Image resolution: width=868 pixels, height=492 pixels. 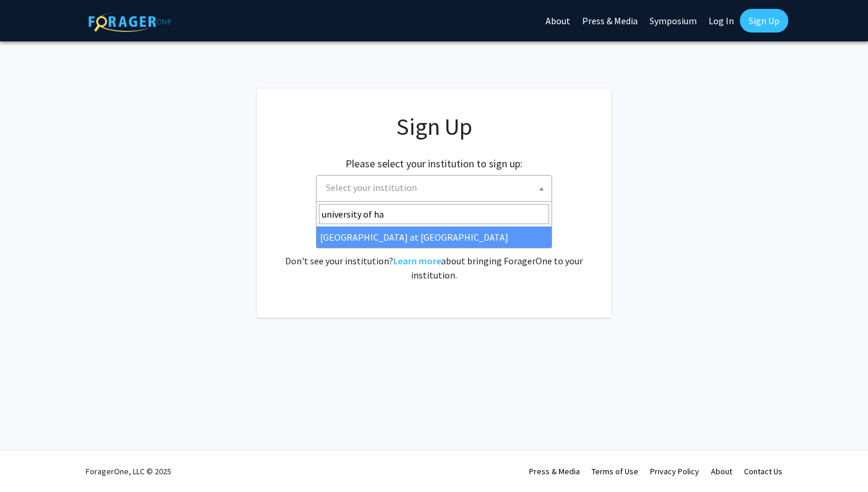 I want to click on img: ForagerOne Logo, so click(x=130, y=21).